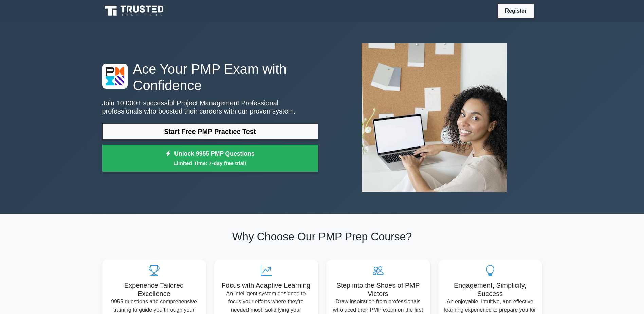  What do you see at coordinates (266, 286) in the screenshot?
I see `h5: Focus with Adaptive Learning` at bounding box center [266, 286].